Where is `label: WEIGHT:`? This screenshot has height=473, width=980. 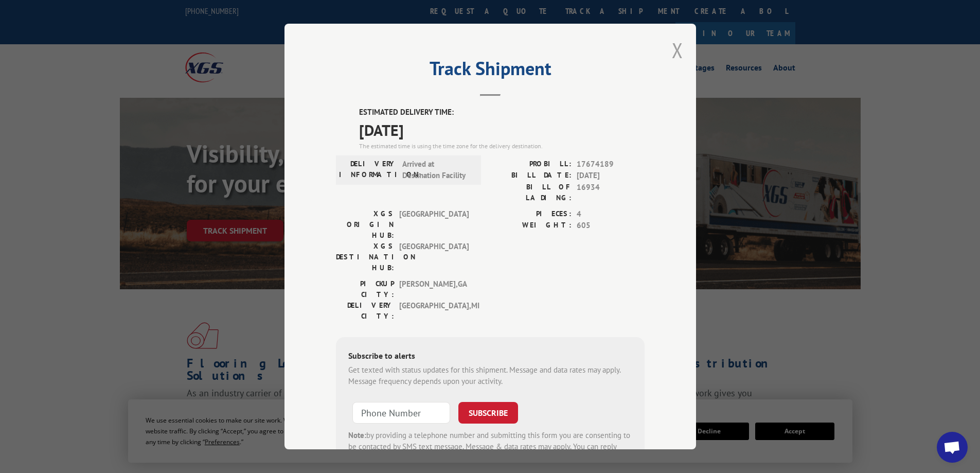
label: WEIGHT: is located at coordinates (531, 225).